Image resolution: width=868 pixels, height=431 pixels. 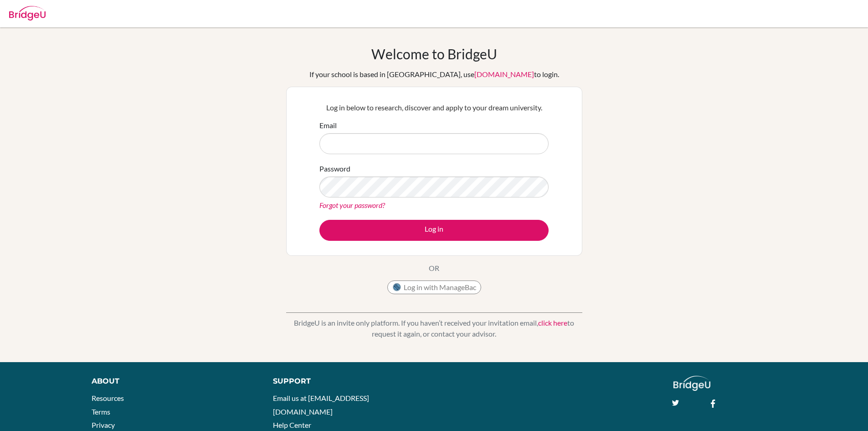 I want to click on img: logo_white@2x-f4f0deed5e89b7ecb1c2cc34c3e3d731f90f0f143d5ea2071677605dd97b5244.png, so click(x=692, y=383).